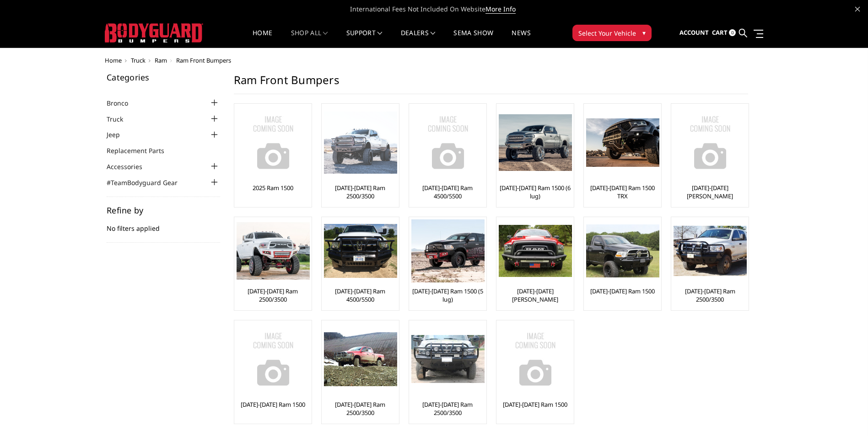  Describe the element at coordinates (123, 103) in the screenshot. I see `a: Bronco` at that location.